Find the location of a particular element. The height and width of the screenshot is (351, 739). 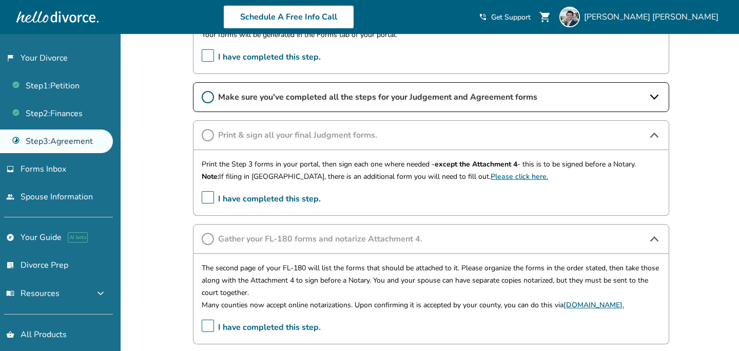

span: menu_book is located at coordinates (10, 293).